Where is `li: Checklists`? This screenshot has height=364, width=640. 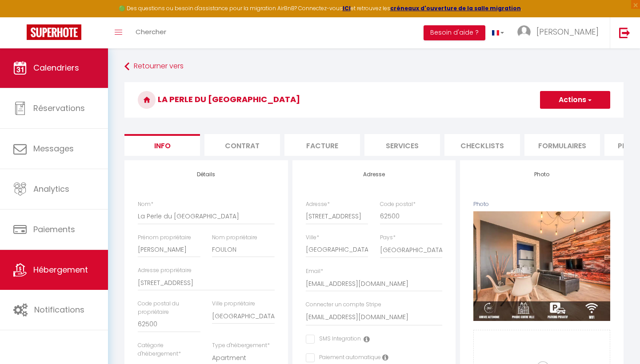 li: Checklists is located at coordinates (482, 145).